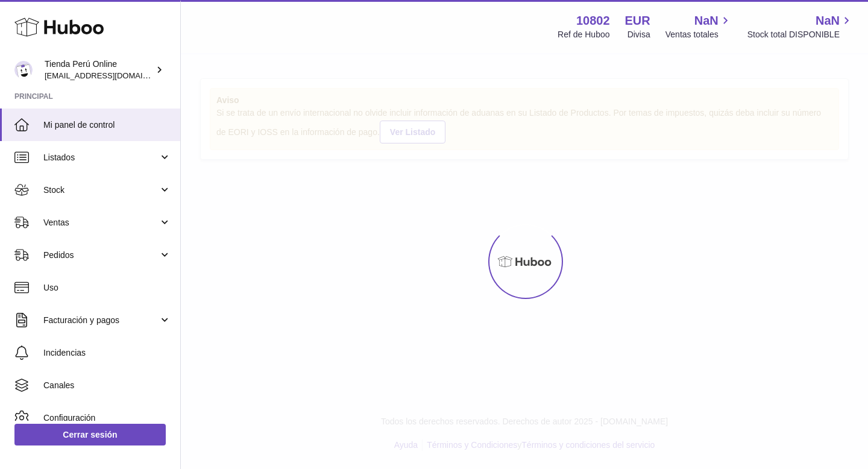 Image resolution: width=868 pixels, height=469 pixels. I want to click on span: Facturación y pagos, so click(101, 320).